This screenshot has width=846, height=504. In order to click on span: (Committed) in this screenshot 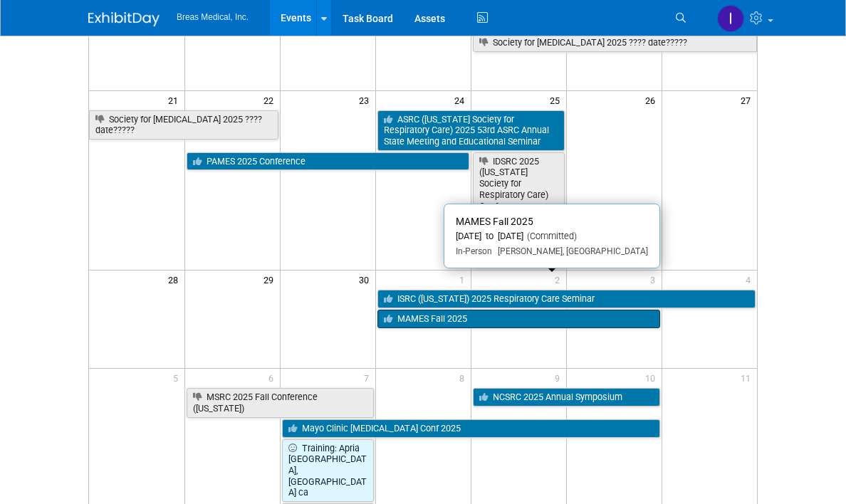, I will do `click(550, 236)`.